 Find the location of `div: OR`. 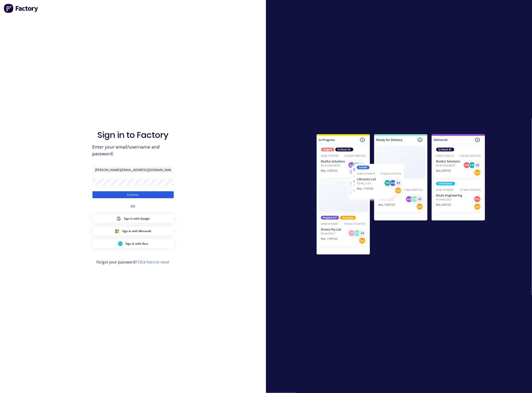

div: OR is located at coordinates (133, 206).